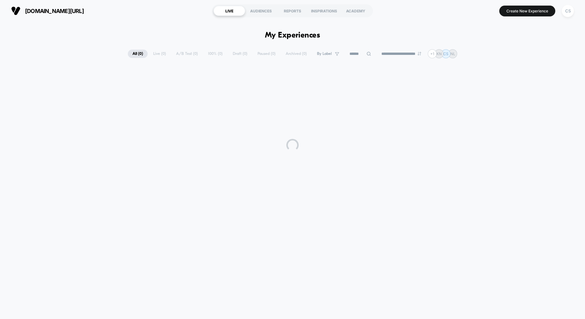 This screenshot has width=585, height=319. I want to click on div: LIVE, so click(229, 11).